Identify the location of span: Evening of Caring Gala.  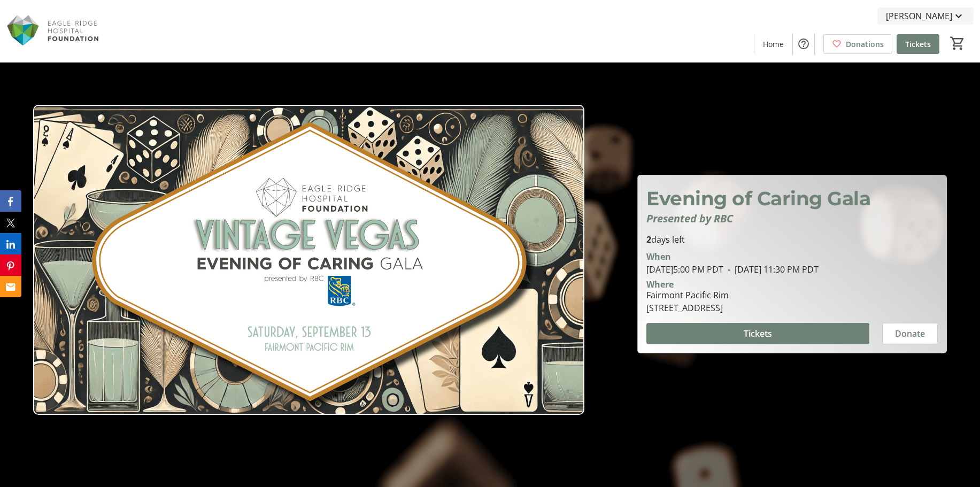
(758, 199).